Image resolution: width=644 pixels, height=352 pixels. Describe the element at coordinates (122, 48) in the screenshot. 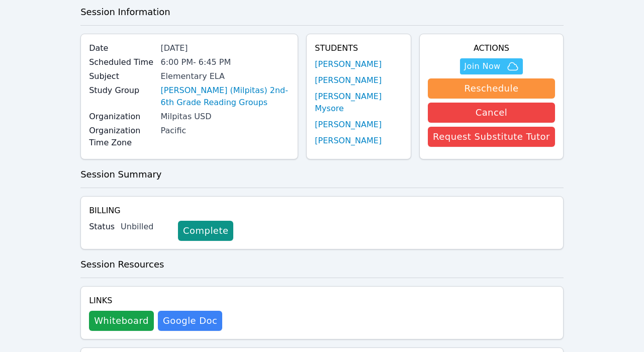

I see `label: Date` at that location.